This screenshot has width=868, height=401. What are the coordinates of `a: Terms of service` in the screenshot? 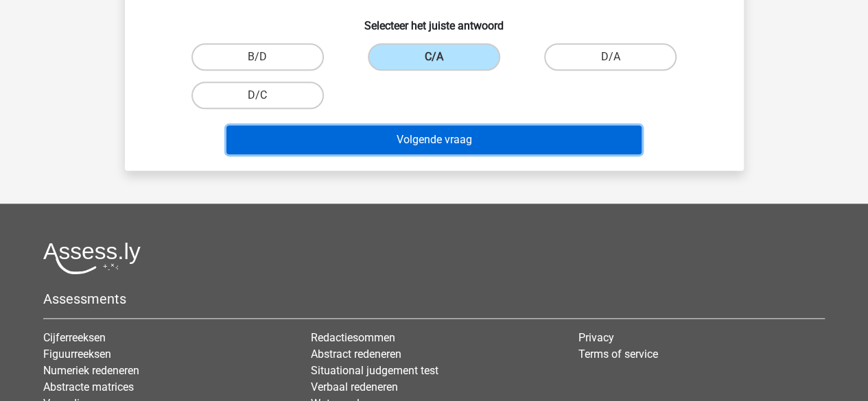 It's located at (618, 354).